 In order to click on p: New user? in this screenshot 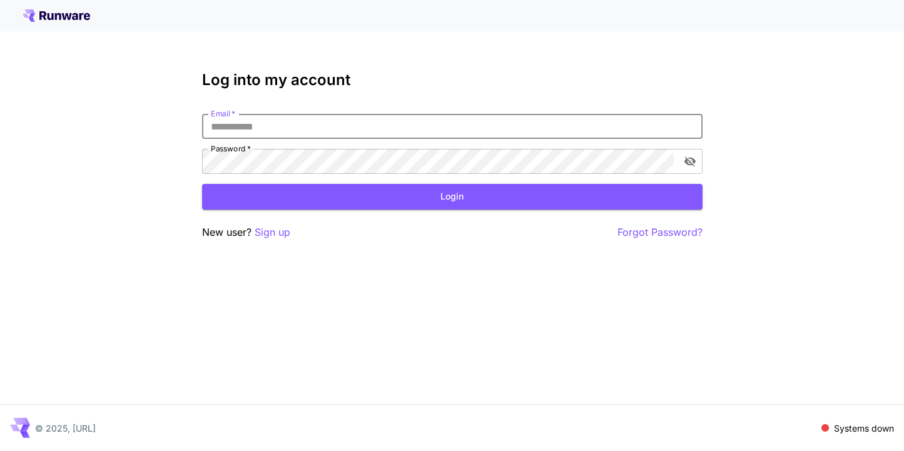, I will do `click(246, 232)`.